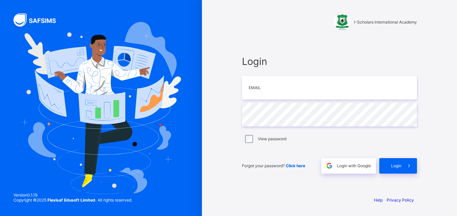 The height and width of the screenshot is (216, 457). Describe the element at coordinates (295, 165) in the screenshot. I see `a: Click here` at that location.